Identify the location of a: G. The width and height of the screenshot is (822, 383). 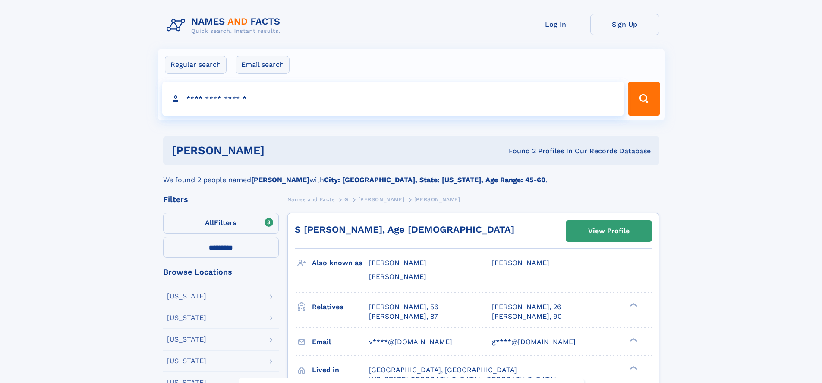
(347, 199).